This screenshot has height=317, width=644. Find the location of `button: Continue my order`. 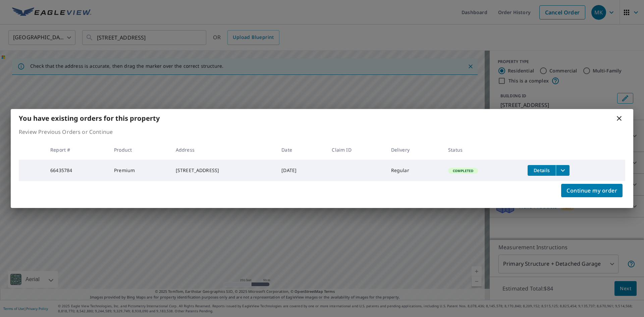

button: Continue my order is located at coordinates (592, 190).